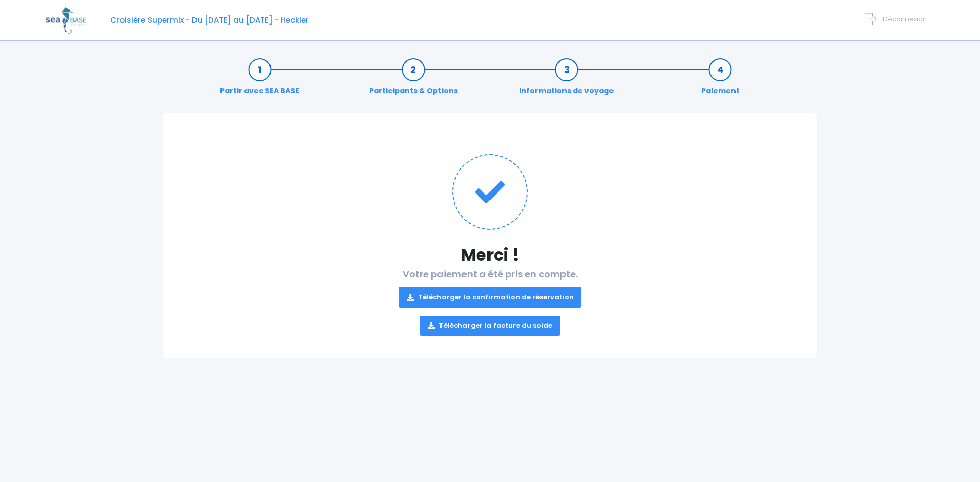  I want to click on a: Partir avec SEA BASE, so click(259, 80).